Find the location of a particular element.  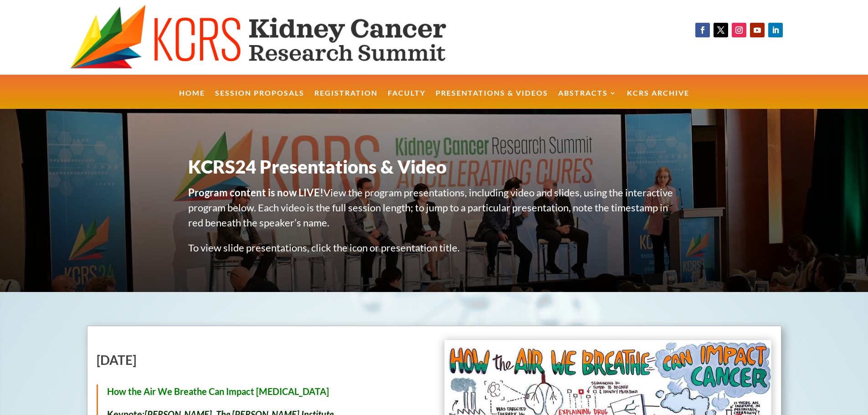

a: Follow on X is located at coordinates (721, 30).